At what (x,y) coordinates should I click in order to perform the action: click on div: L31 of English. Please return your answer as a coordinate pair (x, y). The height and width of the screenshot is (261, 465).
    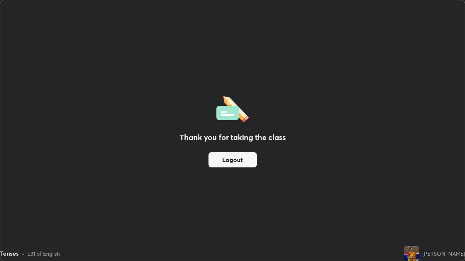
    Looking at the image, I should click on (43, 254).